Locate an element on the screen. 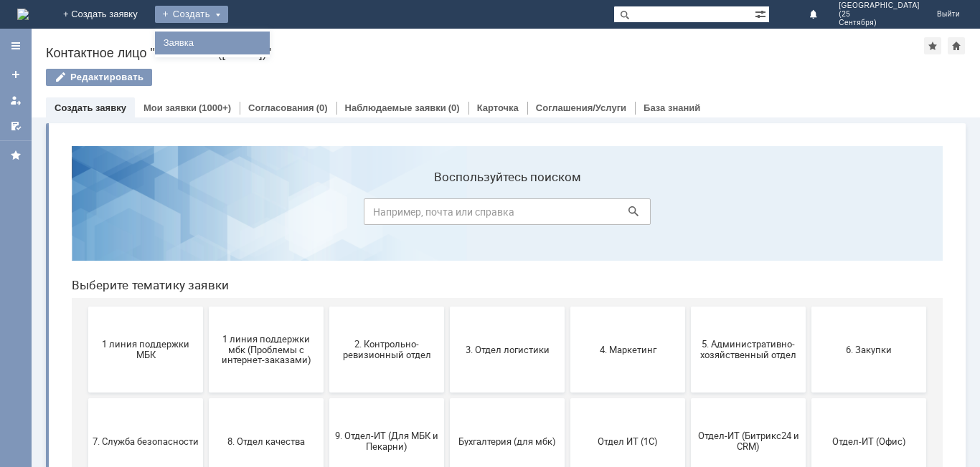 The height and width of the screenshot is (467, 980). span: Бухгалтерия (для мбк) is located at coordinates (447, 306).